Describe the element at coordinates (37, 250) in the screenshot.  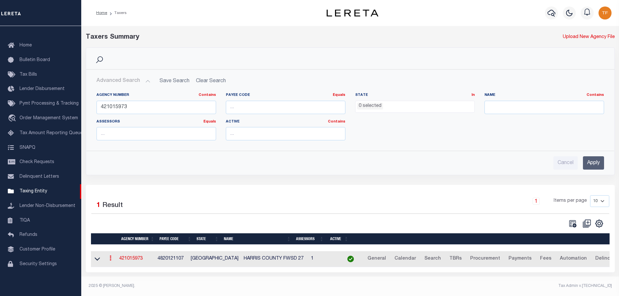
I see `span: Customer Profile` at that location.